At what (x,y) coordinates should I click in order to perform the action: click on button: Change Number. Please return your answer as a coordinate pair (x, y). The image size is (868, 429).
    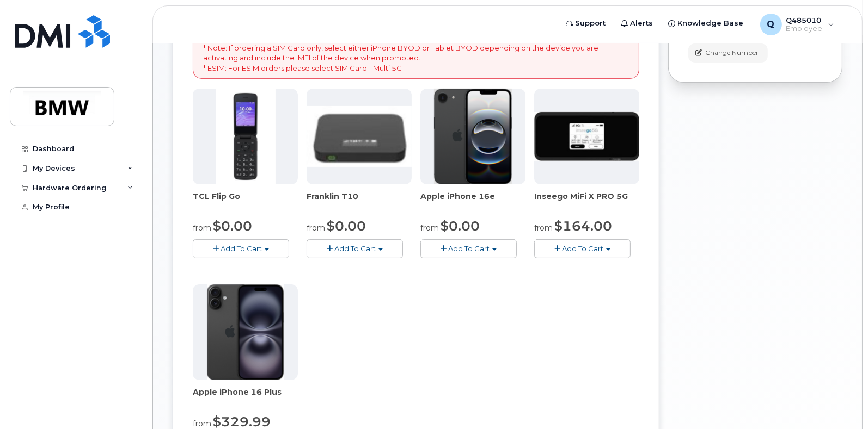
    Looking at the image, I should click on (728, 52).